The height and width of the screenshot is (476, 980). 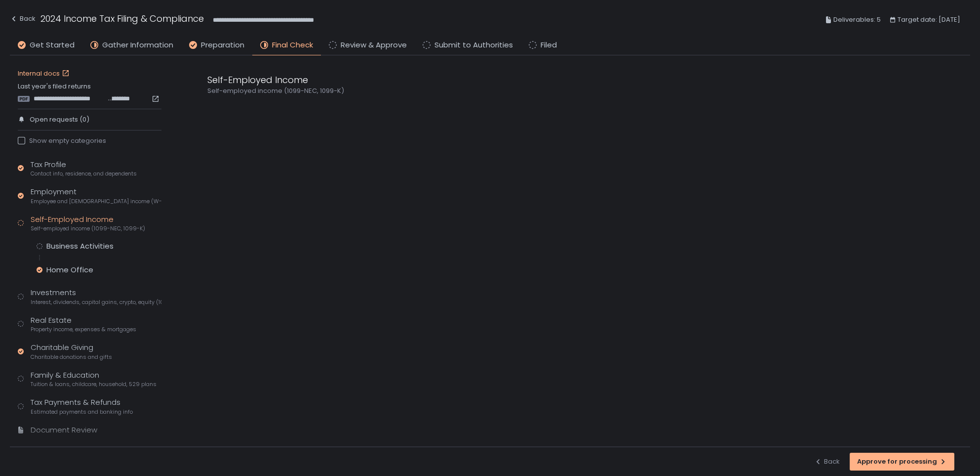 What do you see at coordinates (93, 379) in the screenshot?
I see `div: Family & Education` at bounding box center [93, 379].